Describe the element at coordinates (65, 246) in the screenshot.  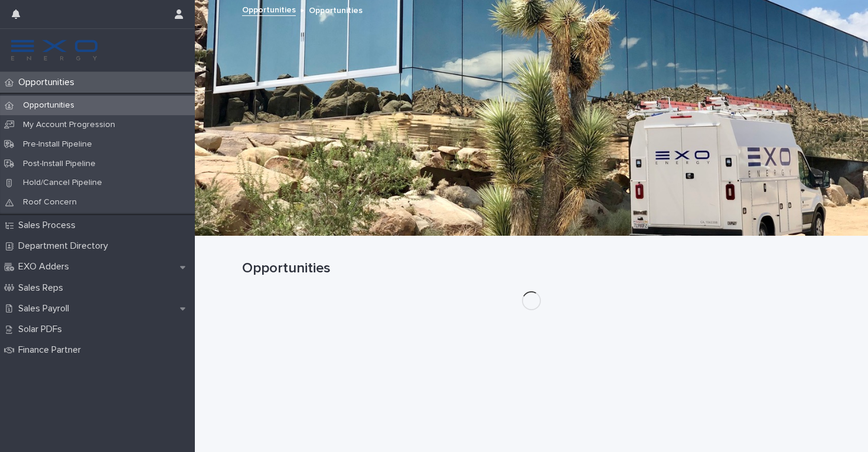
I see `p: Department Directory` at that location.